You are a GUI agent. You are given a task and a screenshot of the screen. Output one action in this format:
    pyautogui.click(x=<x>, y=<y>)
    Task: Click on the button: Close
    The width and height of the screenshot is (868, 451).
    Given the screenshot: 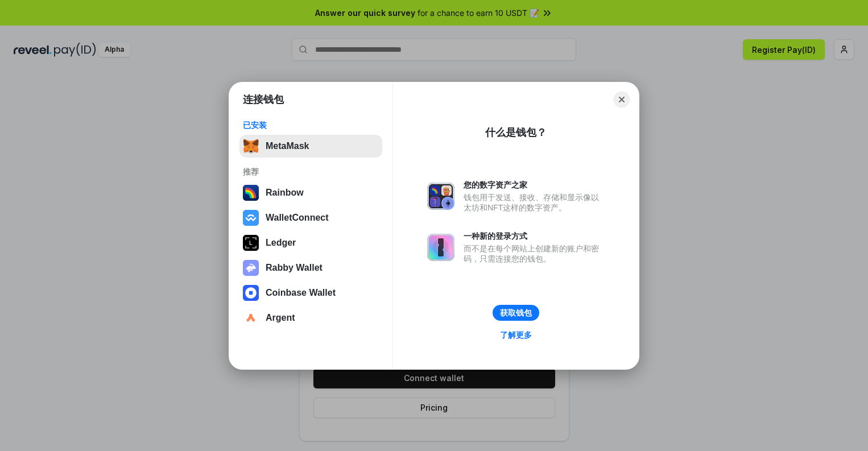 What is the action you would take?
    pyautogui.click(x=622, y=99)
    